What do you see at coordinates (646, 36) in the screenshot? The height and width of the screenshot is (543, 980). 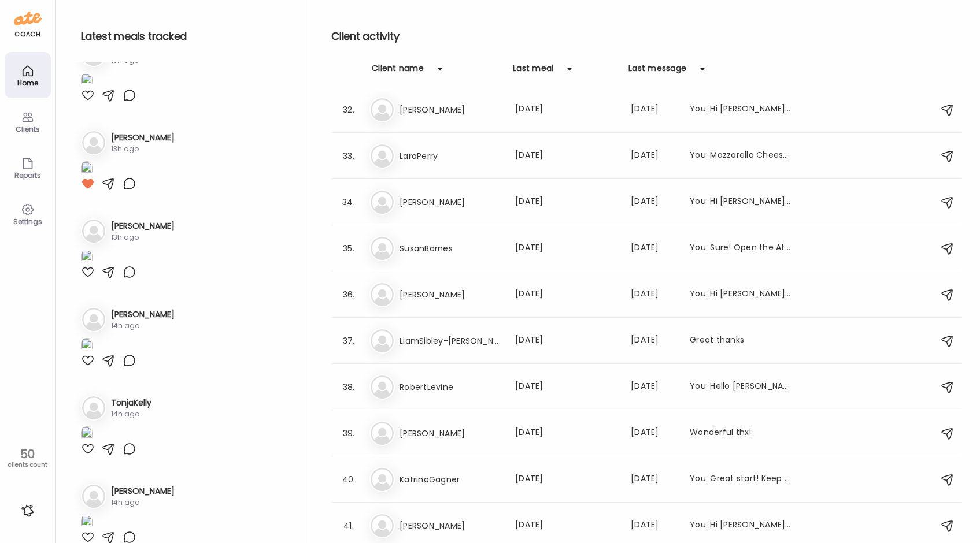 I see `h2: Client activity` at bounding box center [646, 36].